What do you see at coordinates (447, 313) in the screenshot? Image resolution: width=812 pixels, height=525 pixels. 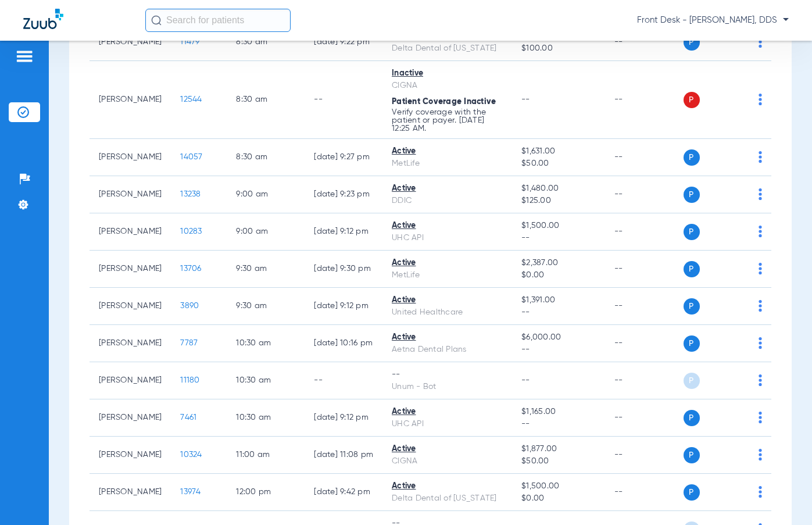 I see `div: United Healthcare` at bounding box center [447, 313].